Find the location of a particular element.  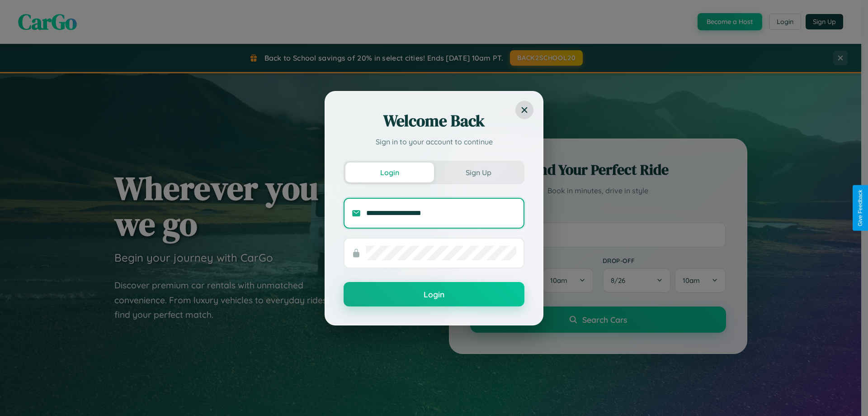

h2: Welcome Back is located at coordinates (434, 121).